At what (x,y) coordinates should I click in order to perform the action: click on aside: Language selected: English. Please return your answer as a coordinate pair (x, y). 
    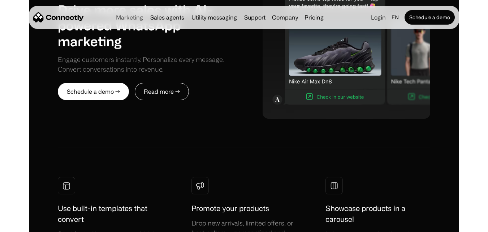
    Looking at the image, I should click on (25, 224).